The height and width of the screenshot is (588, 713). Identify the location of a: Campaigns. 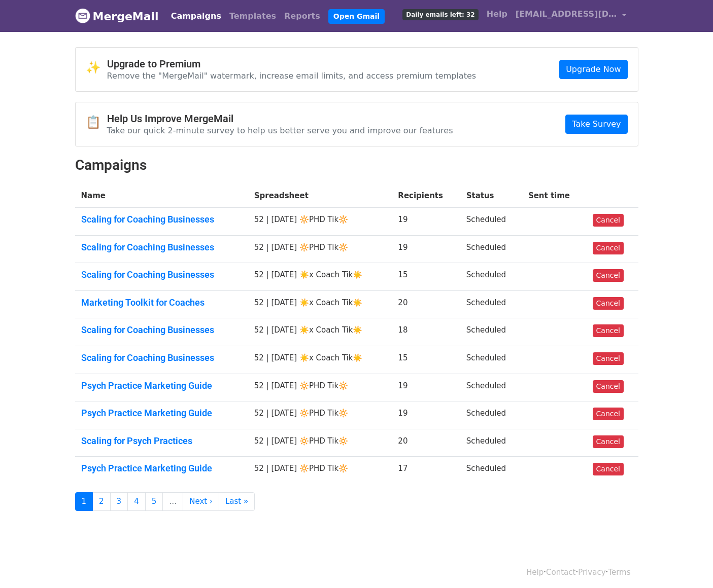
(196, 16).